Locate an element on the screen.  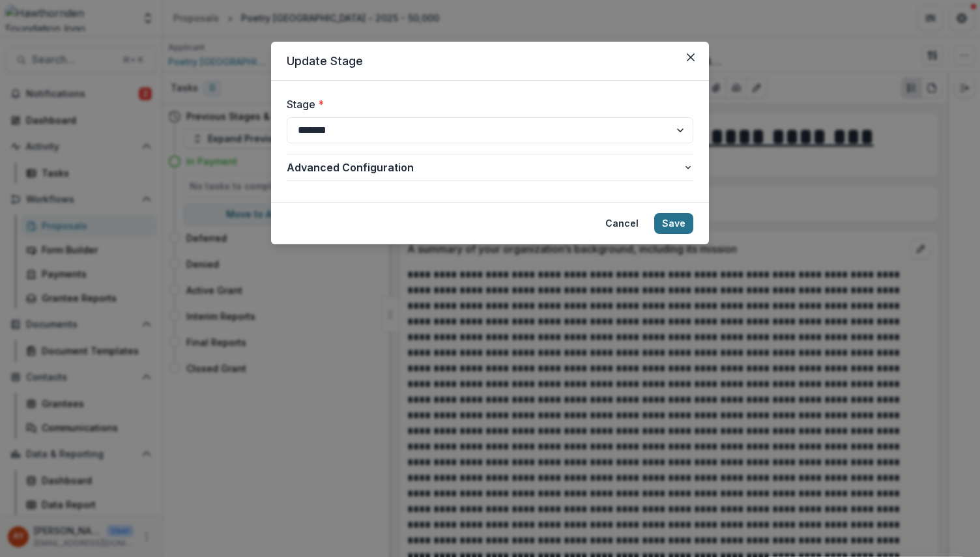
button: Save is located at coordinates (674, 223).